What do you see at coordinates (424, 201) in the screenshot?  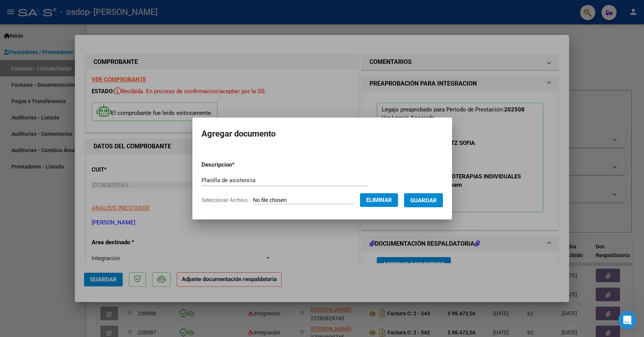 I see `span: Guardar` at bounding box center [424, 201].